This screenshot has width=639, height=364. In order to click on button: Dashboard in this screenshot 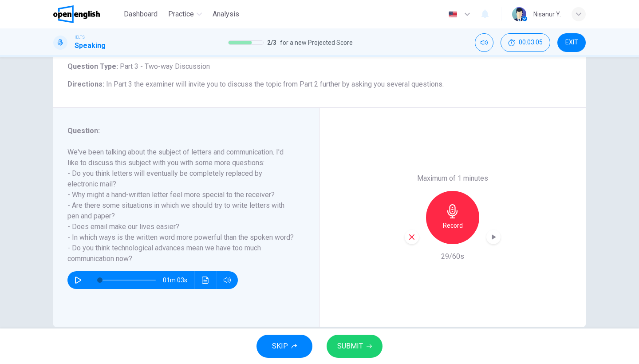, I will do `click(141, 14)`.